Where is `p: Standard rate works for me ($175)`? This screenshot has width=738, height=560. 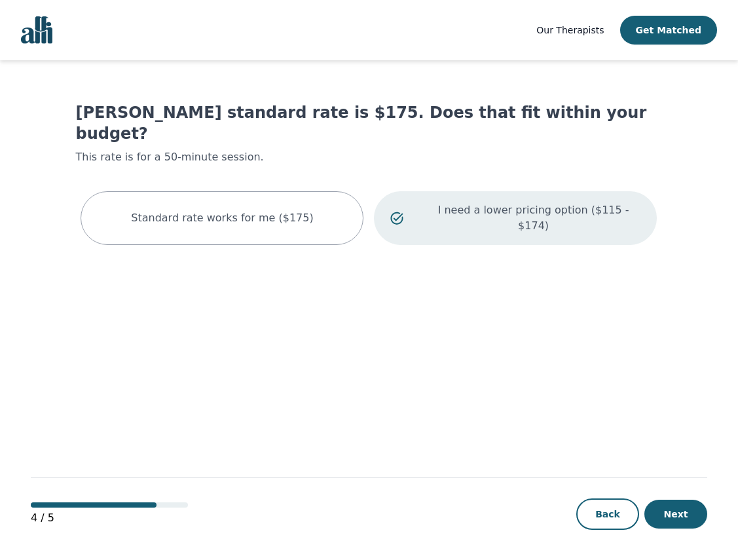
p: Standard rate works for me ($175) is located at coordinates (222, 218).